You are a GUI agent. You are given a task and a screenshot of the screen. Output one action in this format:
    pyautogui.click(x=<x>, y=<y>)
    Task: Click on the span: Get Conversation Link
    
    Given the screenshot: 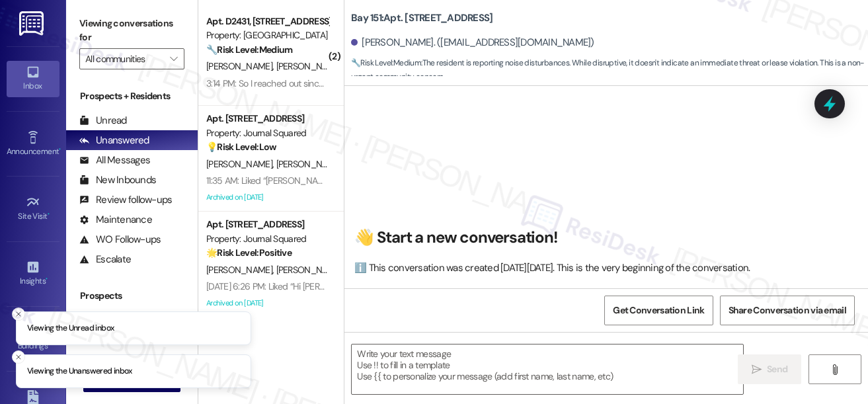 What is the action you would take?
    pyautogui.click(x=658, y=310)
    